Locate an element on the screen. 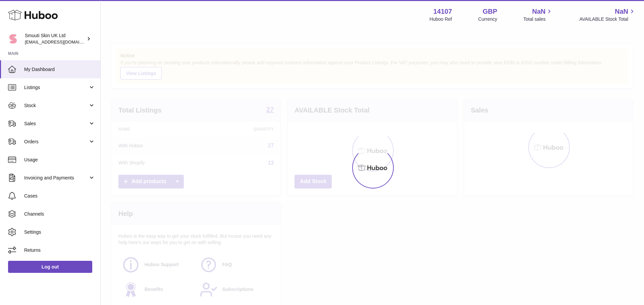  span: Settings is located at coordinates (60, 232).